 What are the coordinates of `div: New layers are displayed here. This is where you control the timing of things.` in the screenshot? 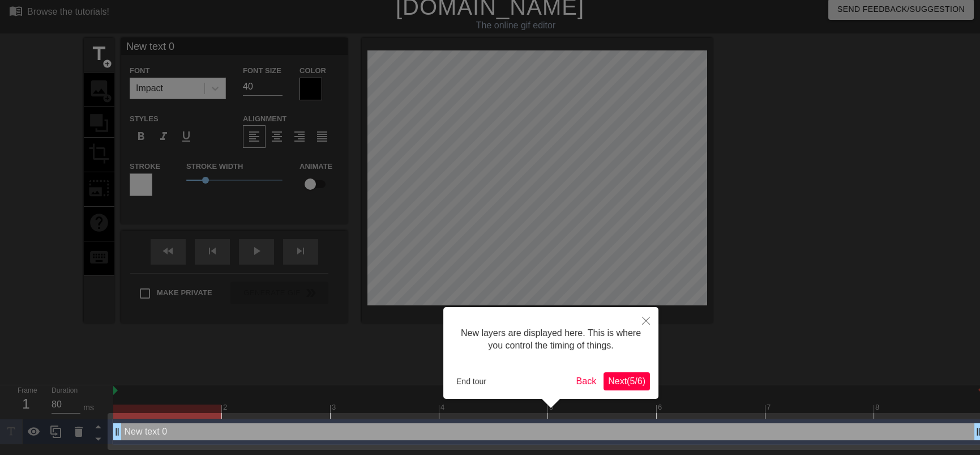 It's located at (551, 340).